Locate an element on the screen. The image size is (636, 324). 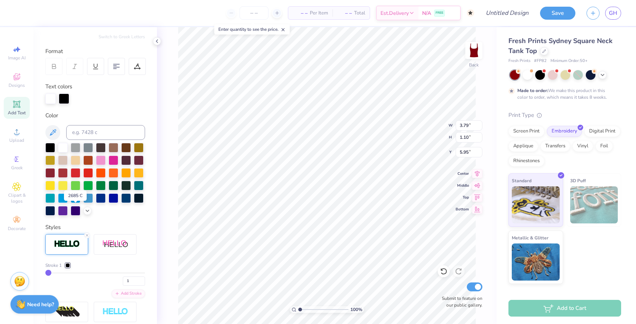
div: Color is located at coordinates (95, 116).